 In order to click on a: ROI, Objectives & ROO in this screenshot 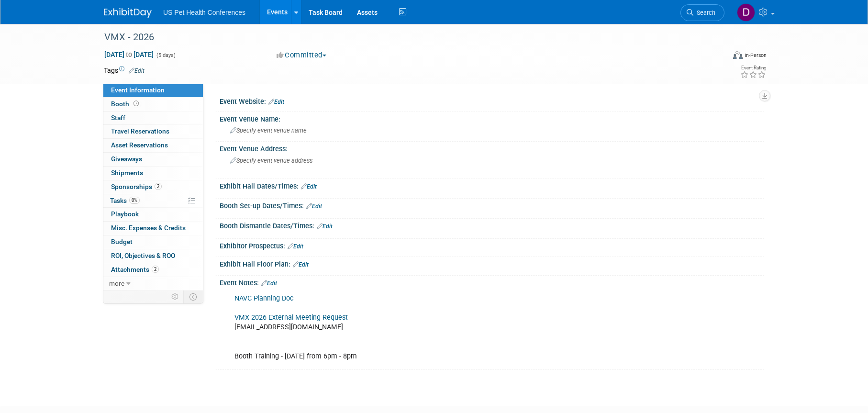, I will do `click(153, 256)`.